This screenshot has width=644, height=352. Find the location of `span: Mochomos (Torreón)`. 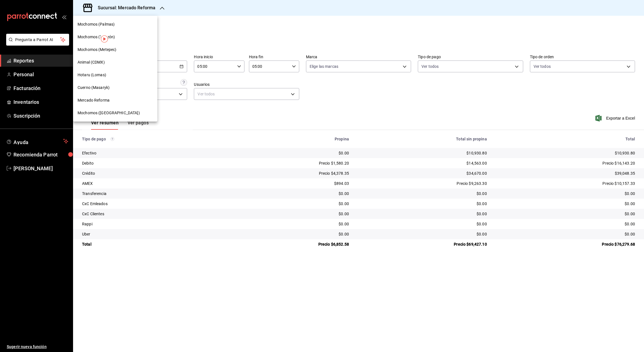

span: Mochomos (Torreón) is located at coordinates (96, 37).